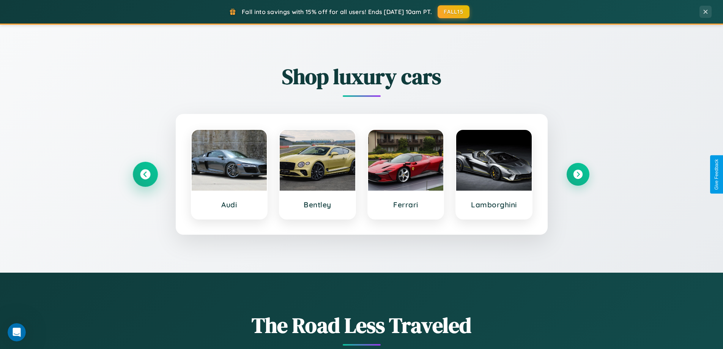 This screenshot has width=723, height=349. Describe the element at coordinates (453, 12) in the screenshot. I see `button: FALL15` at that location.